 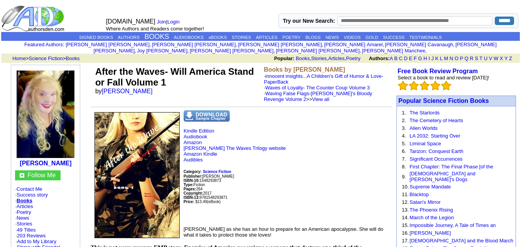 I want to click on a: NEWS, so click(x=332, y=37).